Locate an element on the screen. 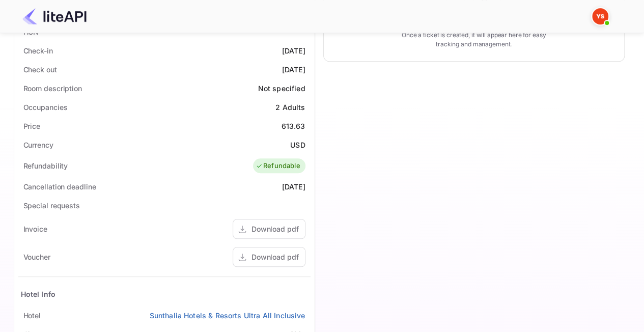 This screenshot has width=644, height=332. p: Once a ticket is created, it will appear here for easy tracking and management. is located at coordinates (474, 40).